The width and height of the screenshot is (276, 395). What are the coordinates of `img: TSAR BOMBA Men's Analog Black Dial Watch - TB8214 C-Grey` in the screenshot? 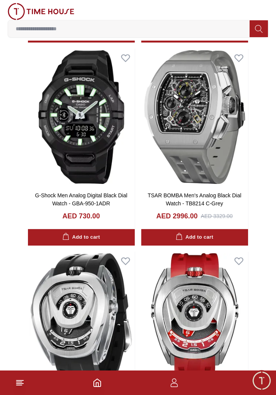 It's located at (195, 117).